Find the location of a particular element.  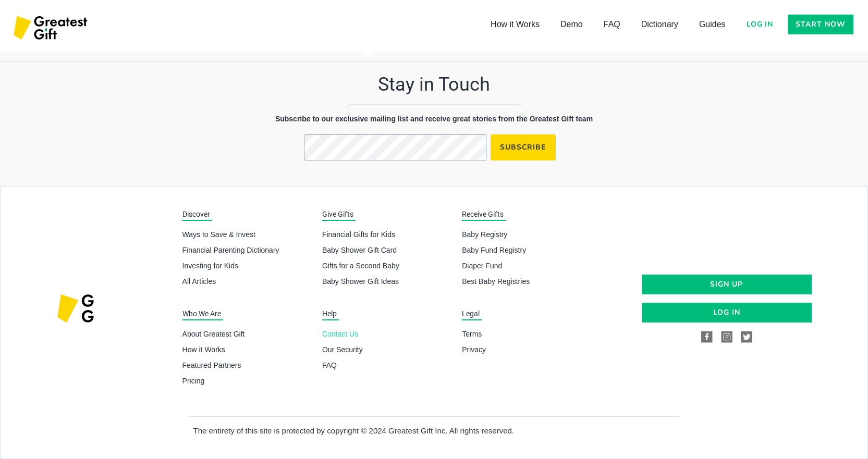

a: Contact Us is located at coordinates (388, 334).